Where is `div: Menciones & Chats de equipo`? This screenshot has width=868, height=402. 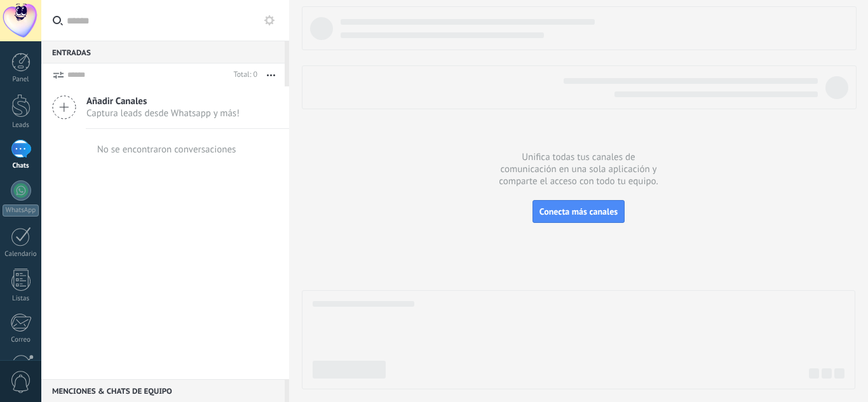 div: Menciones & Chats de equipo is located at coordinates (163, 390).